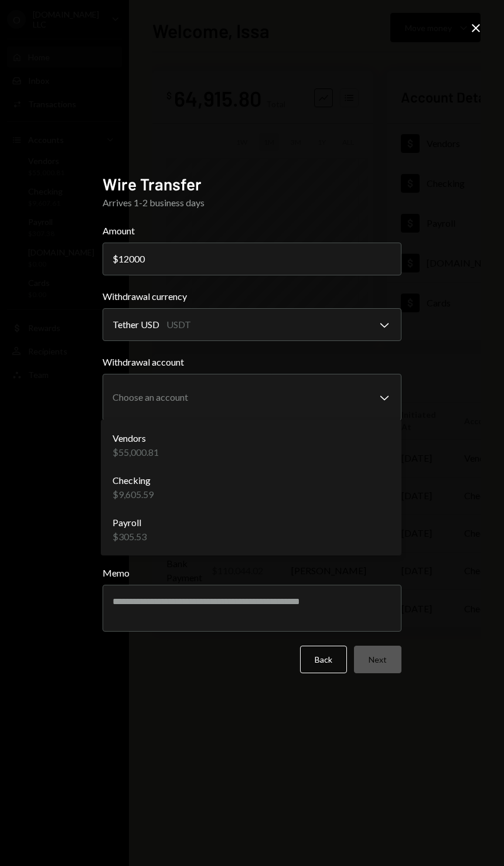  Describe the element at coordinates (133, 495) in the screenshot. I see `div: $9,605.59` at that location.